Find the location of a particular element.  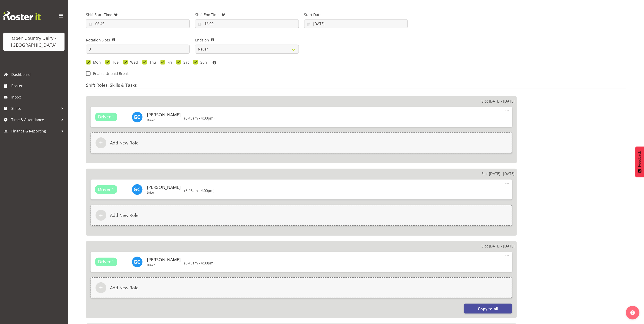

span: Finance & Reporting is located at coordinates (35, 131).